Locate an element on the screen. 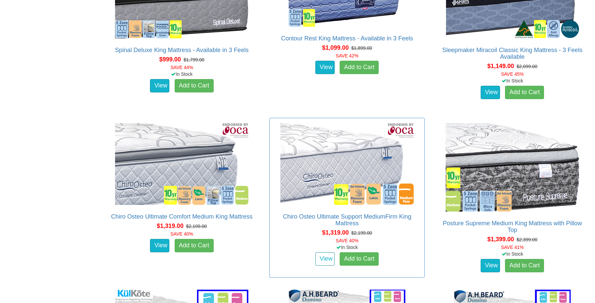 The height and width of the screenshot is (303, 595). a: Sleepmaker Miracoil Classic King Mattress - 3 Feels Available is located at coordinates (512, 53).